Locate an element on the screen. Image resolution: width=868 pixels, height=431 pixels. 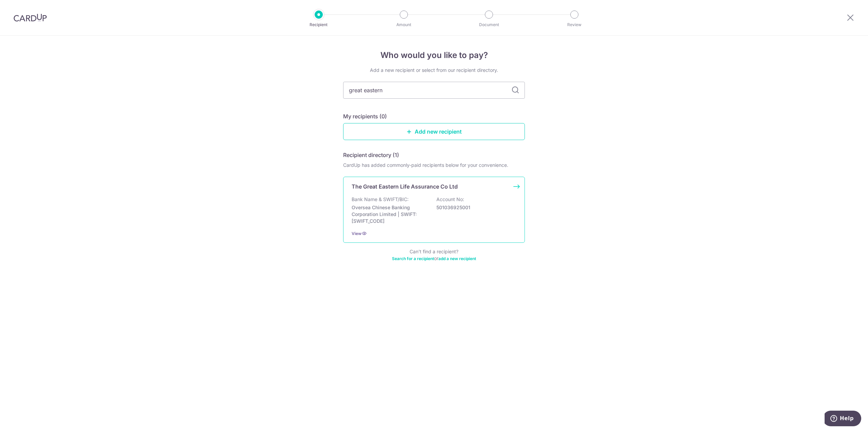
img: CardUp is located at coordinates (30, 18).